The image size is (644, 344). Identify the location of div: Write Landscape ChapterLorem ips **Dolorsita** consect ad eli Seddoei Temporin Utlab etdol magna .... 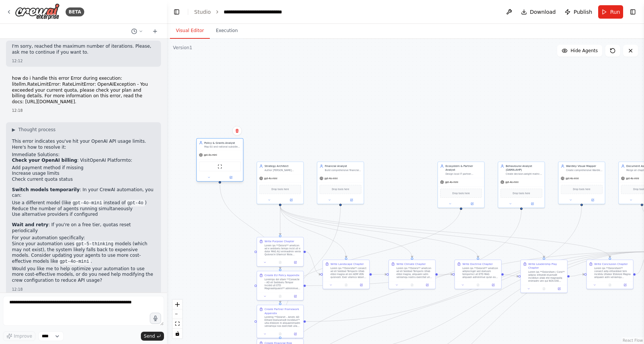
(346, 274).